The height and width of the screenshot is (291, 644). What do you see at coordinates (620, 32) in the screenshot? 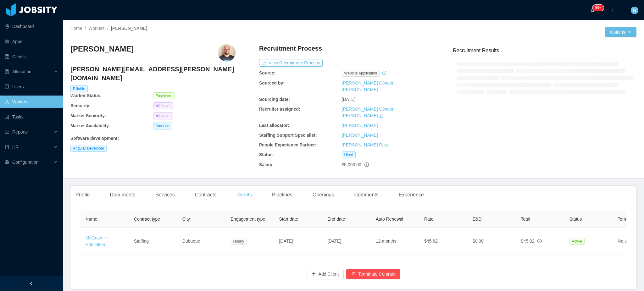
I see `button: Optionsicon: down` at bounding box center [620, 32].